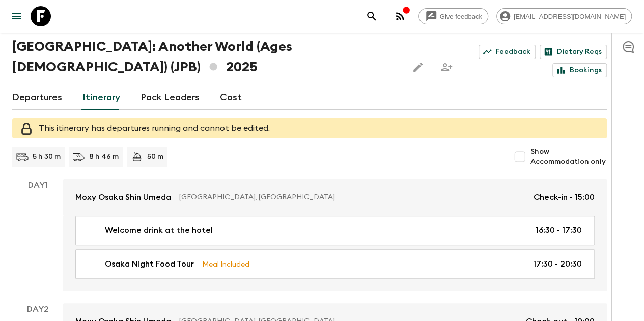 This screenshot has width=644, height=321. Describe the element at coordinates (38, 309) in the screenshot. I see `p: Day 2` at that location.